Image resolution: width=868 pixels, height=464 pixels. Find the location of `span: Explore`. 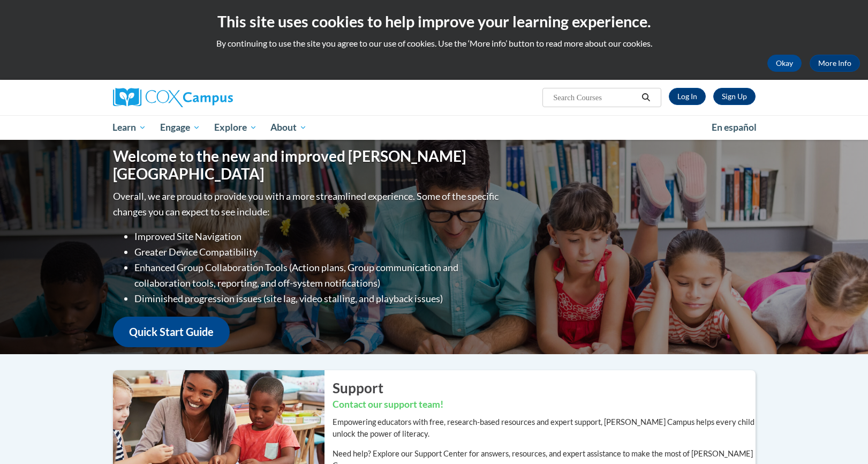

span: Explore is located at coordinates (236, 128).